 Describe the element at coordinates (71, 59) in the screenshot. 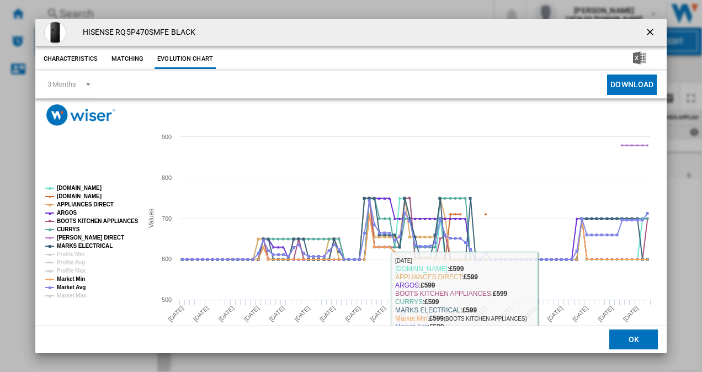

I see `button: Characteristics` at that location.